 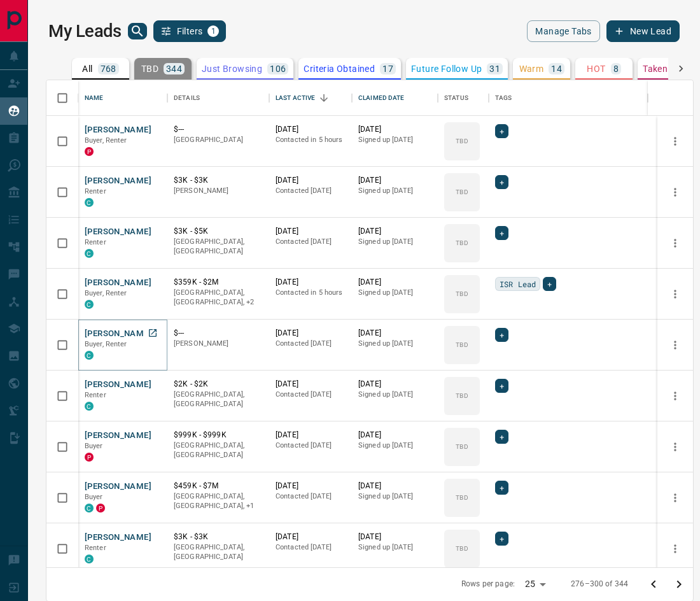 What do you see at coordinates (679, 584) in the screenshot?
I see `button: Go to next page` at bounding box center [679, 584].